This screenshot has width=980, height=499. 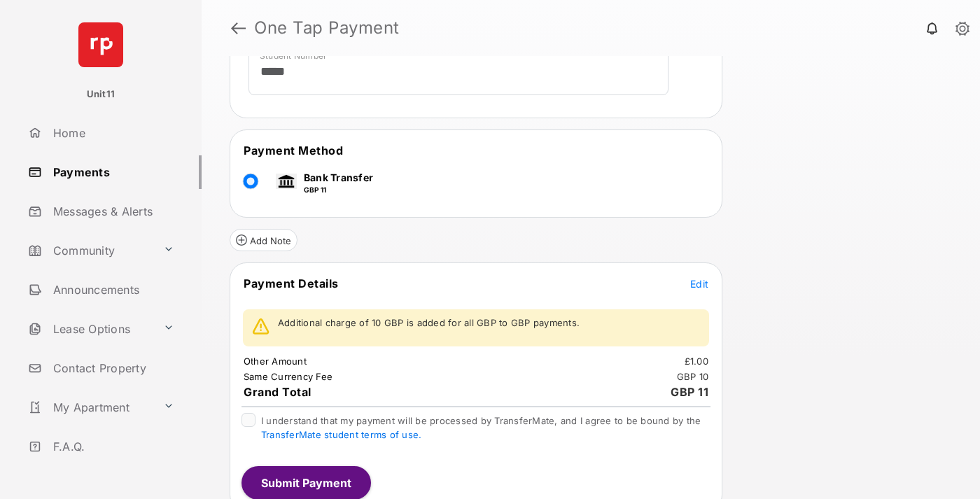 What do you see at coordinates (277, 392) in the screenshot?
I see `span: Grand Total` at bounding box center [277, 392].